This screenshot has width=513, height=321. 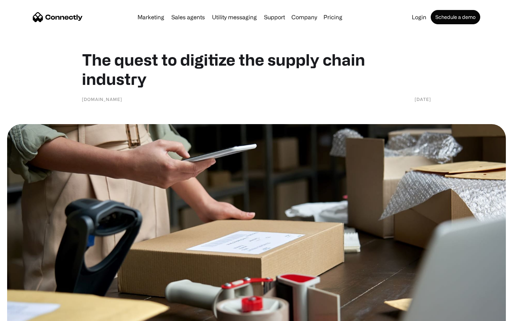 I want to click on a: Support, so click(x=274, y=17).